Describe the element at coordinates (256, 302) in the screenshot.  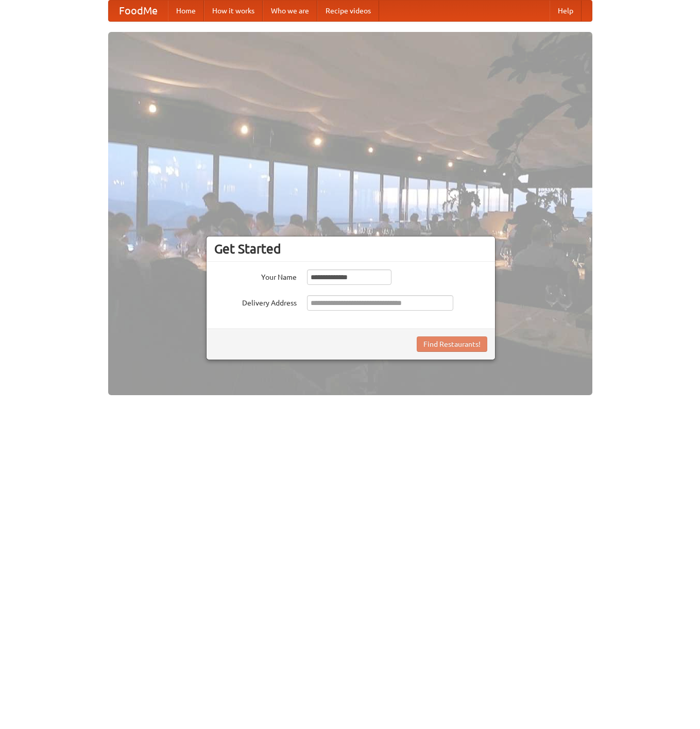
I see `label: Delivery Address` at that location.